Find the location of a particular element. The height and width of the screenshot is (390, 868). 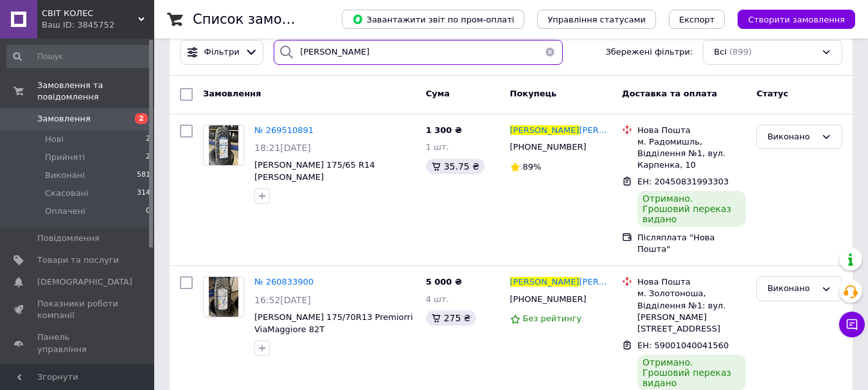

span: (899) is located at coordinates (740, 51).